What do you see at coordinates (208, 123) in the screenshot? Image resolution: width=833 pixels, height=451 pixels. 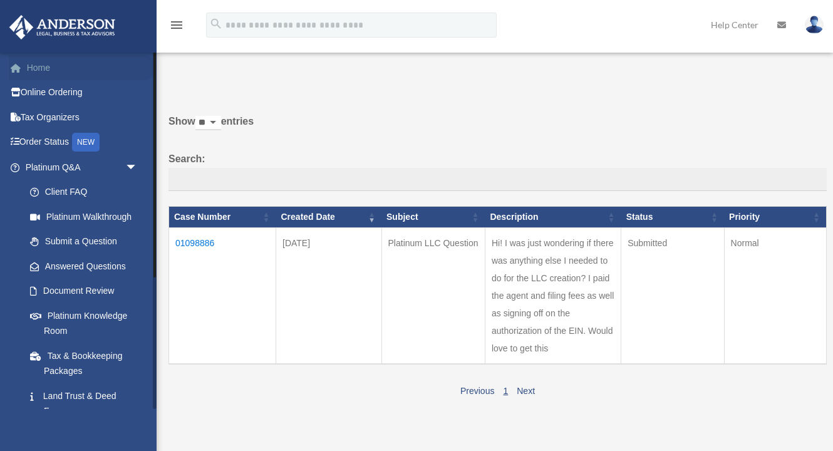 I see `select: Showentries` at bounding box center [208, 123].